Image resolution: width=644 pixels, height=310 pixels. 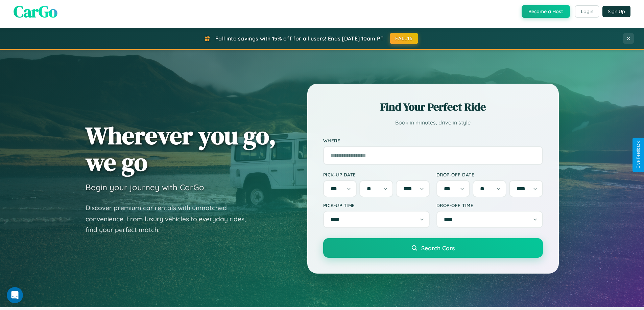 What do you see at coordinates (587, 12) in the screenshot?
I see `button: Login` at bounding box center [587, 12].